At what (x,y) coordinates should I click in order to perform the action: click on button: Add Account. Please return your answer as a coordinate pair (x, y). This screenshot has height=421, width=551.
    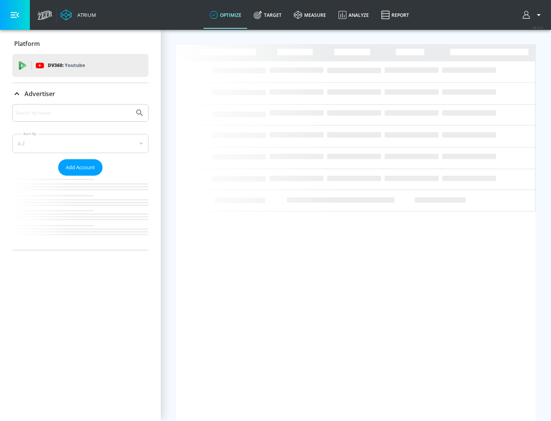
    Looking at the image, I should click on (80, 167).